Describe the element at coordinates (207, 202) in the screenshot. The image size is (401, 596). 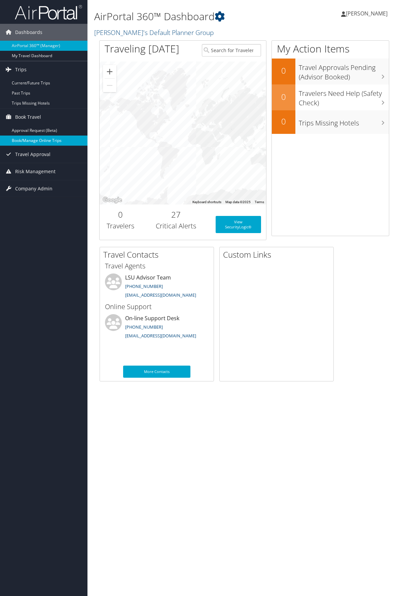
I see `button: Keyboard shortcuts` at that location.